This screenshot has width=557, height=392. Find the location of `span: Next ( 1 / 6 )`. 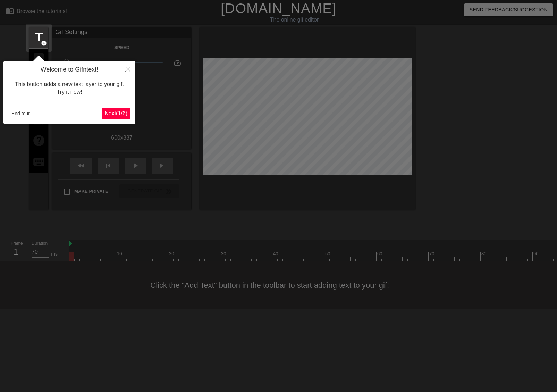

span: Next ( 1 / 6 ) is located at coordinates (116, 113).